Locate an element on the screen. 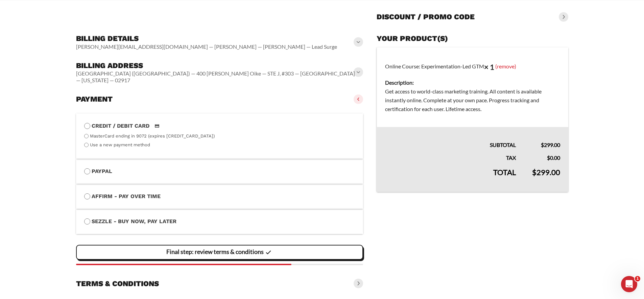 The width and height of the screenshot is (644, 299). label: PayPal is located at coordinates (220, 171).